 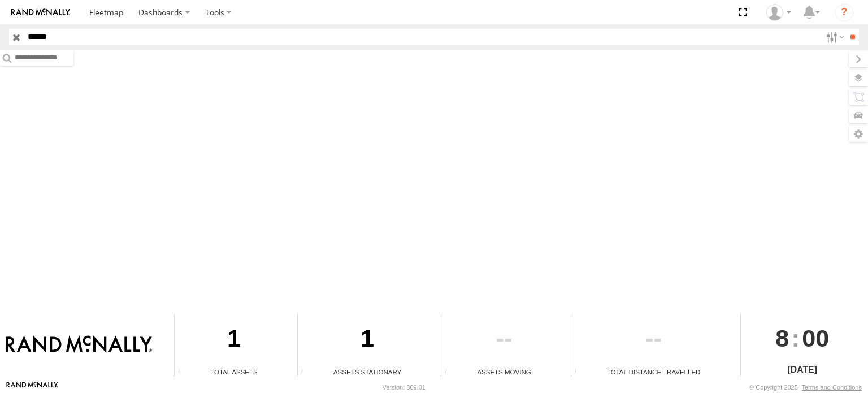 I want to click on label: Search Filter Options, so click(x=834, y=37).